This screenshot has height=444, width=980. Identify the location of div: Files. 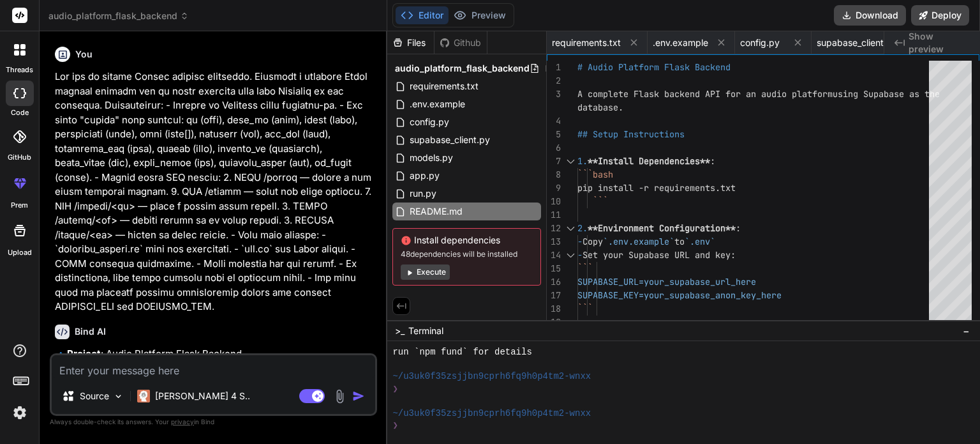
(410, 43).